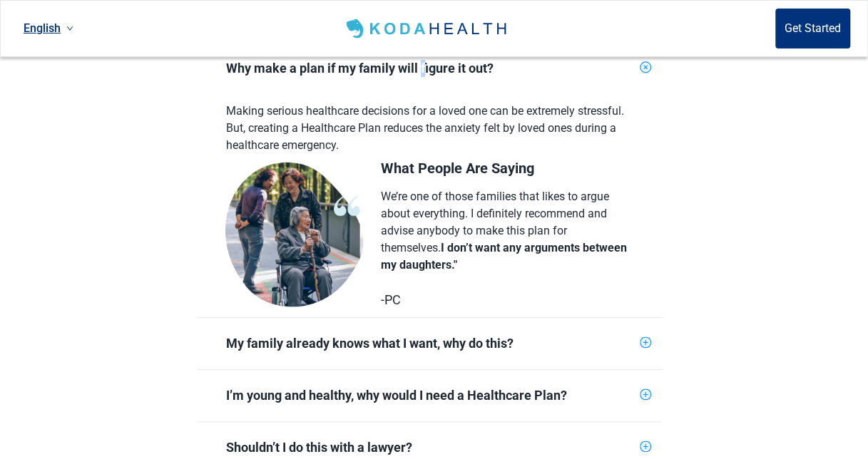 Image resolution: width=868 pixels, height=459 pixels. Describe the element at coordinates (48, 28) in the screenshot. I see `a: Current language: English` at that location.